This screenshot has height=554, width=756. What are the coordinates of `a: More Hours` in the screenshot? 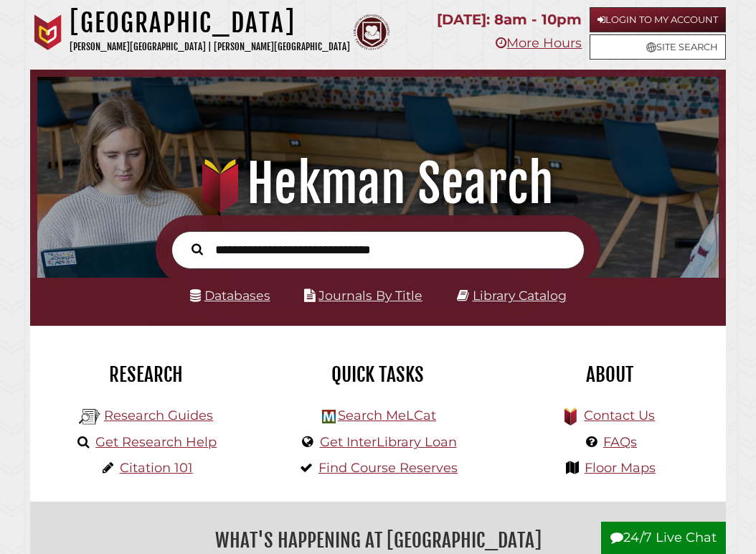 It's located at (539, 43).